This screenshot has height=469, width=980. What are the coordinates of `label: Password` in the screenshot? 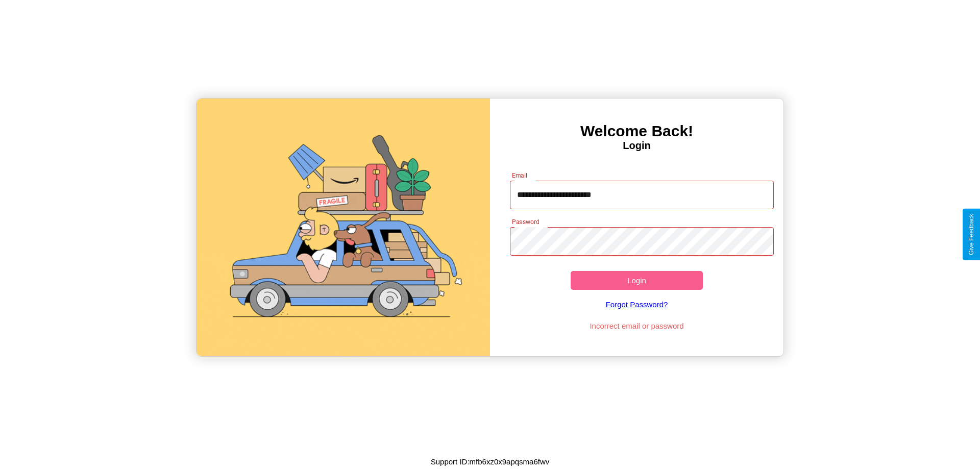 It's located at (525, 221).